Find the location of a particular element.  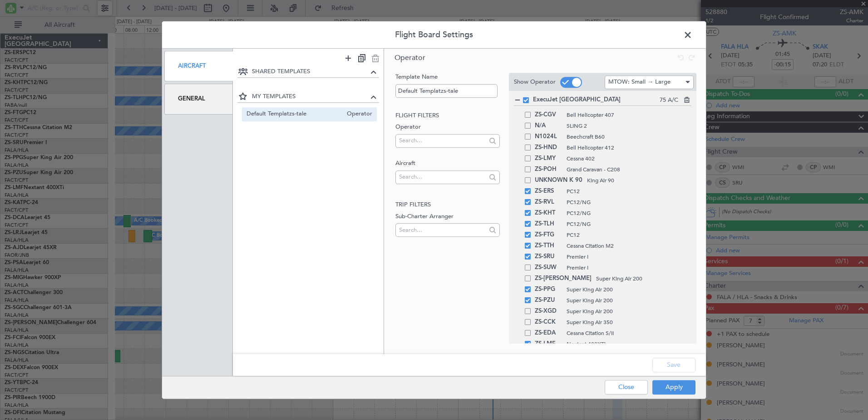

span: SLING 2 is located at coordinates (629, 126).